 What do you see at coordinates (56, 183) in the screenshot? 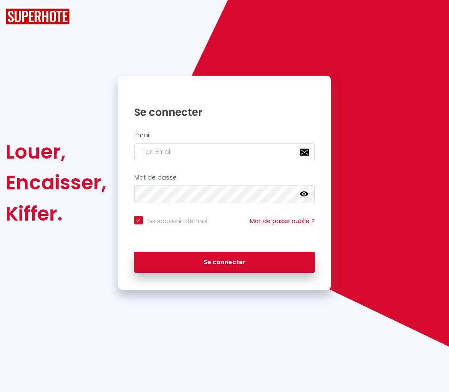
I see `div: Encaisser,` at bounding box center [56, 183].